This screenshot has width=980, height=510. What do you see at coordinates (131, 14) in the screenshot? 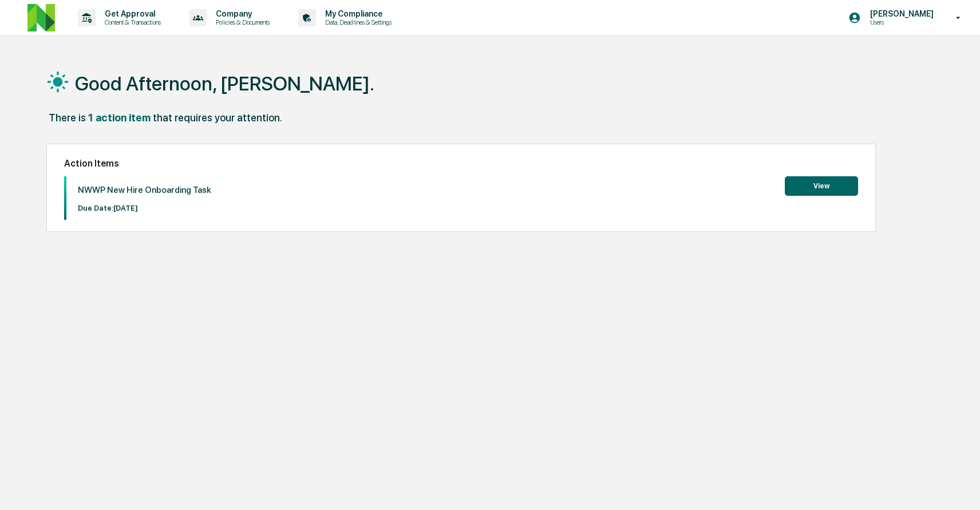
I see `p: Get Approval` at bounding box center [131, 14].